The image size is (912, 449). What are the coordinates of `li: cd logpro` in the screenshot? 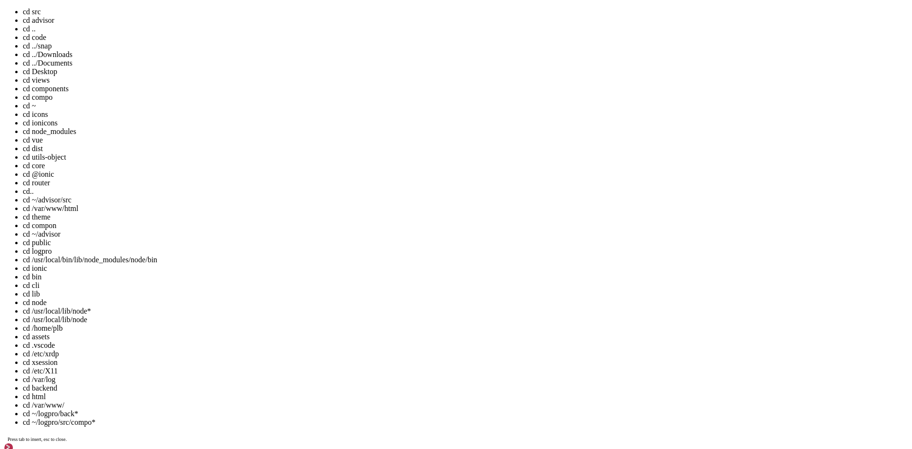 It's located at (465, 251).